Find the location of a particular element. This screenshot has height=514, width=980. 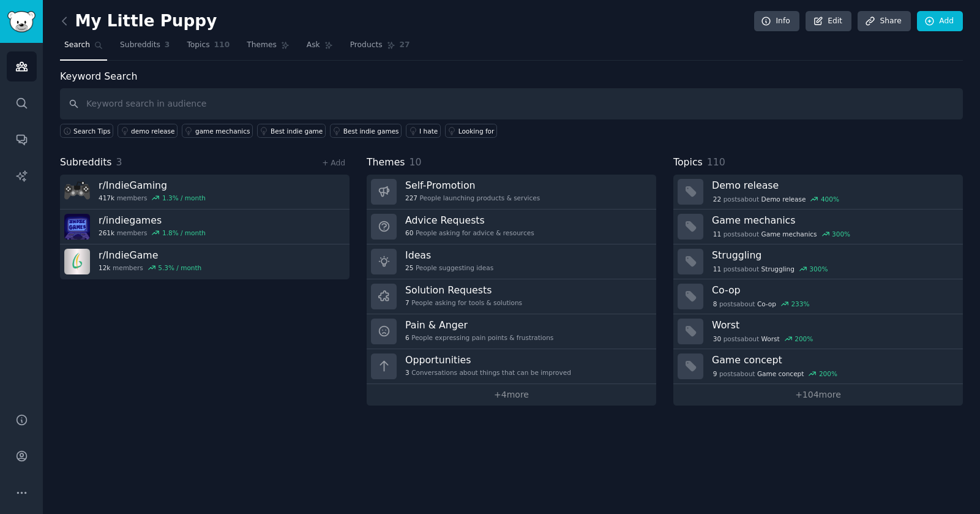

a: Game concept9postsaboutGame concept200% is located at coordinates (818, 366).